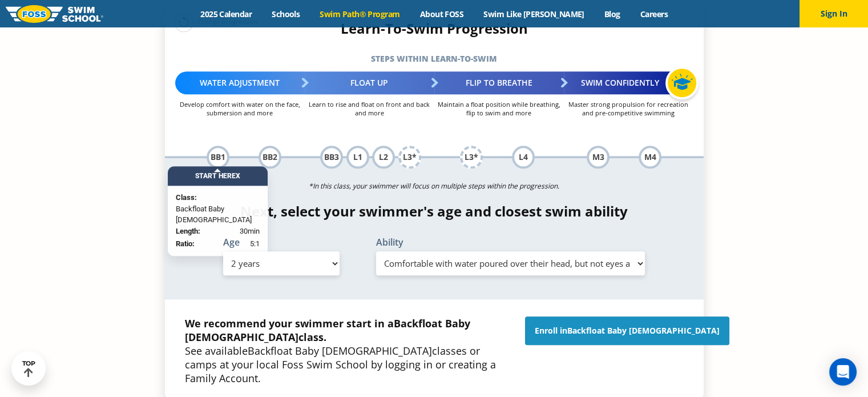 This screenshot has width=868, height=397. What do you see at coordinates (327, 330) in the screenshot?
I see `strong: We recommend your swimmer start in a class.` at bounding box center [327, 330].